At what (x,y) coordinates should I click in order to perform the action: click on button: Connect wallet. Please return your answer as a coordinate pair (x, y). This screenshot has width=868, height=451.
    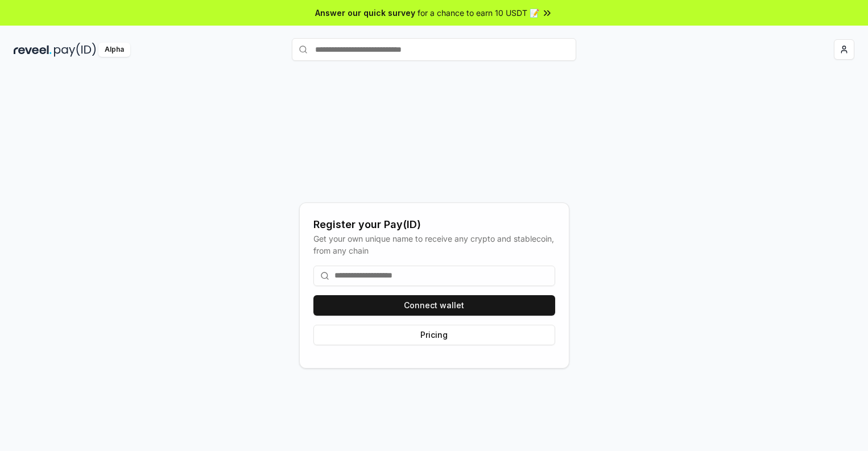
    Looking at the image, I should click on (434, 305).